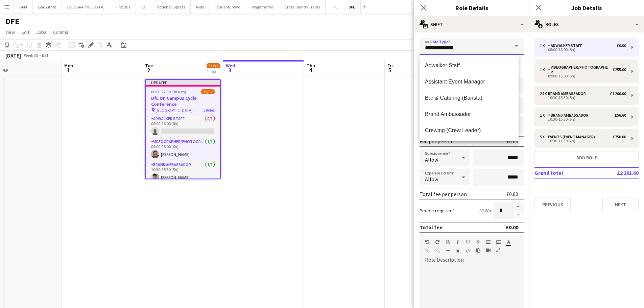  What do you see at coordinates (230, 70) in the screenshot?
I see `span: 3` at bounding box center [230, 70].